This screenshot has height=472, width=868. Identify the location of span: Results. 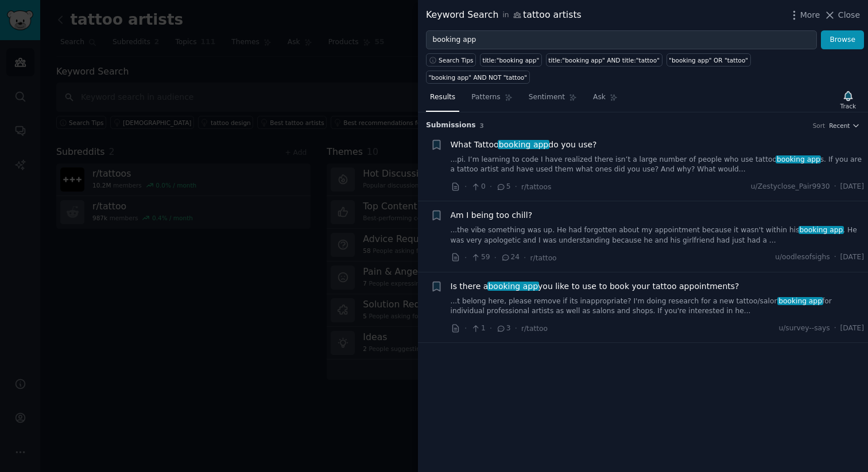
(443, 98).